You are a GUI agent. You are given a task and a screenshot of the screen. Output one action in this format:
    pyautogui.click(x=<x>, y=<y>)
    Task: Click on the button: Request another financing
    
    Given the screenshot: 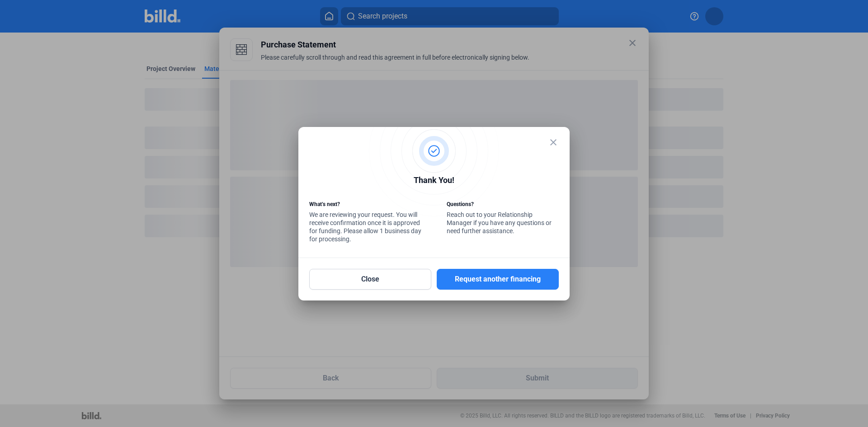 What is the action you would take?
    pyautogui.click(x=498, y=279)
    